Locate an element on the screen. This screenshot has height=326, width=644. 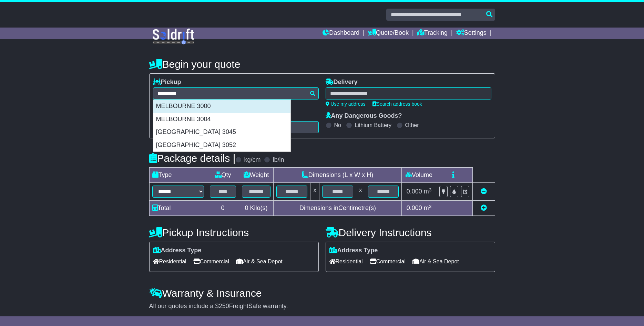
a: Quote/Book is located at coordinates (388, 33).